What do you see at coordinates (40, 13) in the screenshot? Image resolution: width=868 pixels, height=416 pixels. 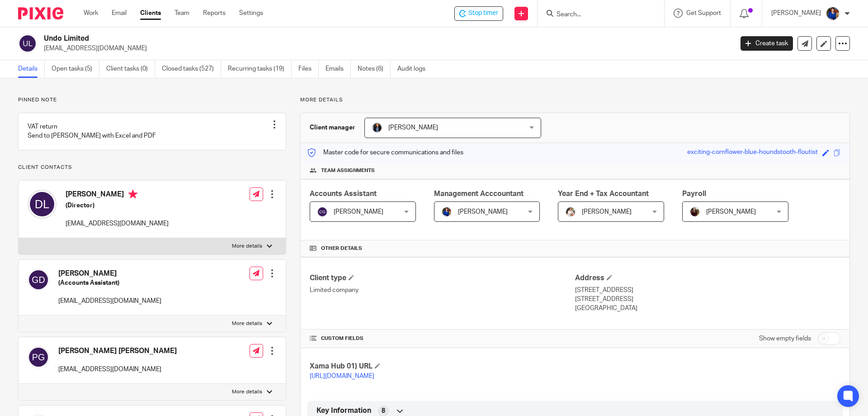 I see `img: Pixie` at bounding box center [40, 13].